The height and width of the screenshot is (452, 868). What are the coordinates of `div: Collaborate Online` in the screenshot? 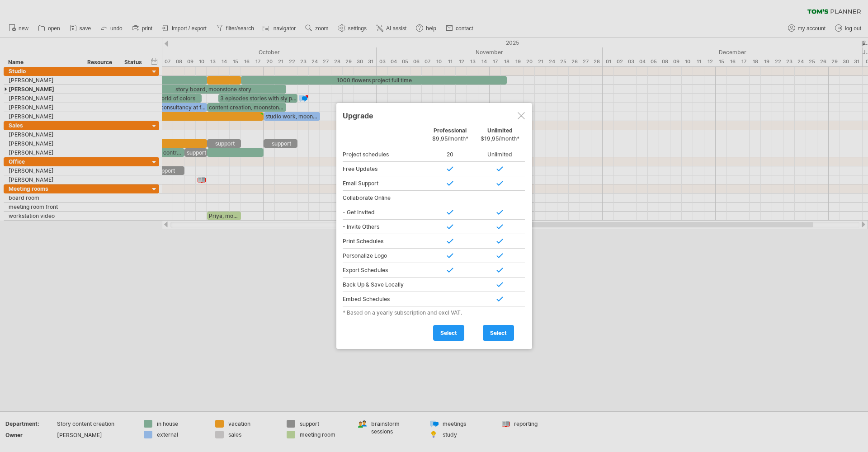 It's located at (384, 198).